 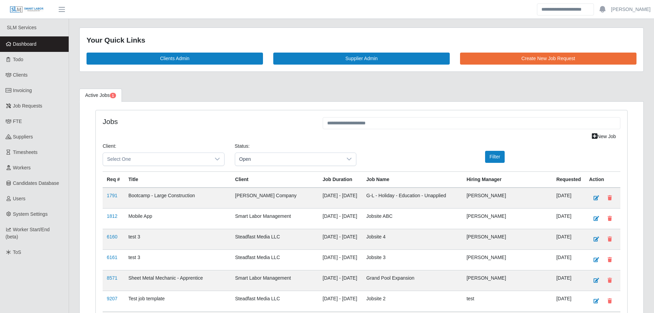 What do you see at coordinates (112, 257) in the screenshot?
I see `a: 6161` at bounding box center [112, 257].